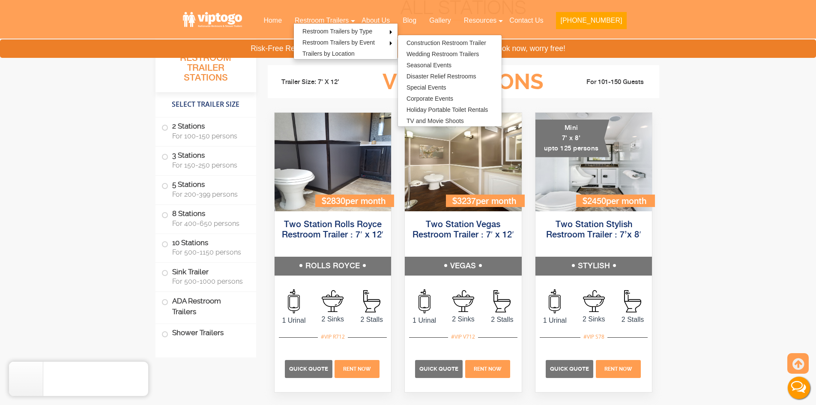 The width and height of the screenshot is (816, 405). I want to click on h5: STYLISH, so click(594, 266).